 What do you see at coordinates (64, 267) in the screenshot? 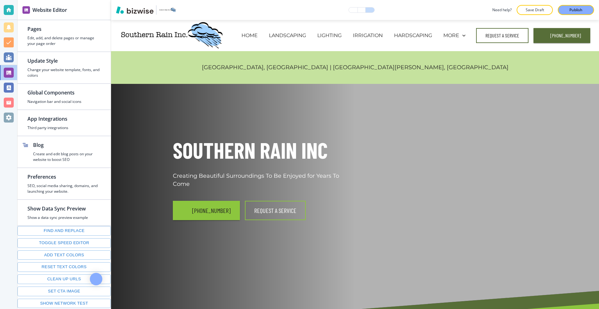
I see `button: Reset text colors` at bounding box center [64, 267].